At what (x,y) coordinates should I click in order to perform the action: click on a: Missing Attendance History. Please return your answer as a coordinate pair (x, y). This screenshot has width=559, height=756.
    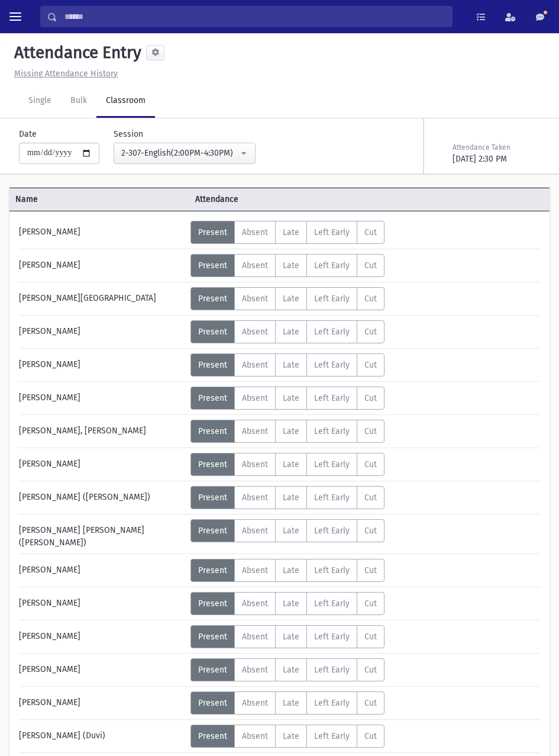
    Looking at the image, I should click on (63, 73).